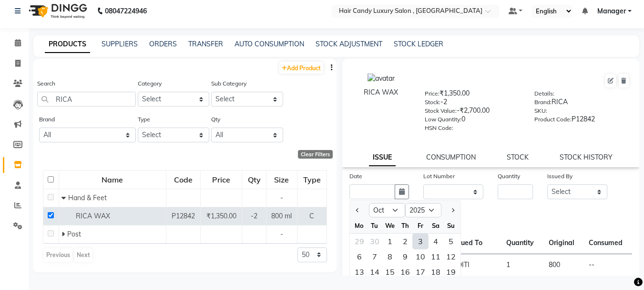 Image resolution: width=644 pixels, height=290 pixels. I want to click on label: Search, so click(46, 84).